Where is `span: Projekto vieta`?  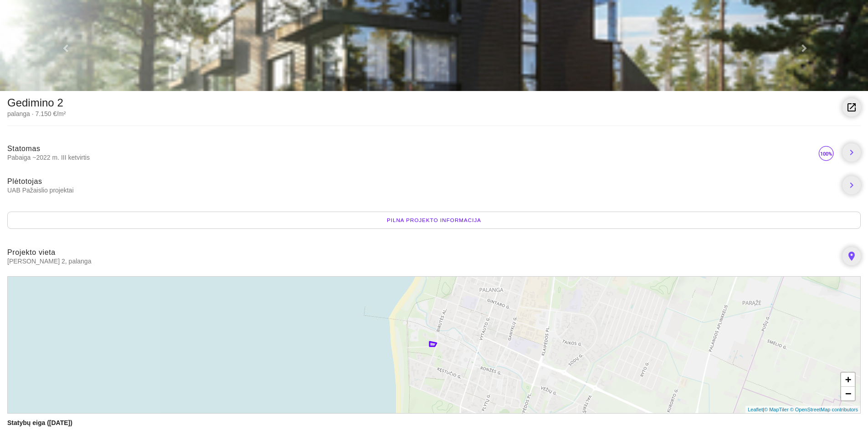
span: Projekto vieta is located at coordinates (31, 252).